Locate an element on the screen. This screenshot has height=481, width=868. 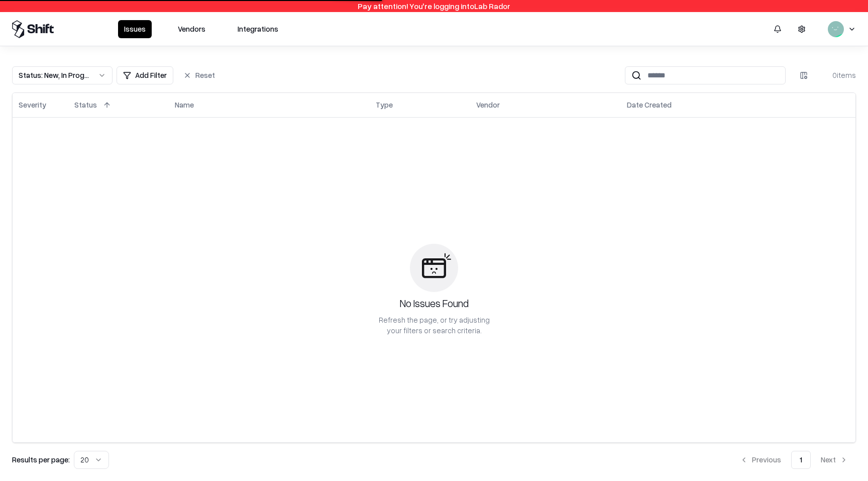
div: Name is located at coordinates (185, 105).